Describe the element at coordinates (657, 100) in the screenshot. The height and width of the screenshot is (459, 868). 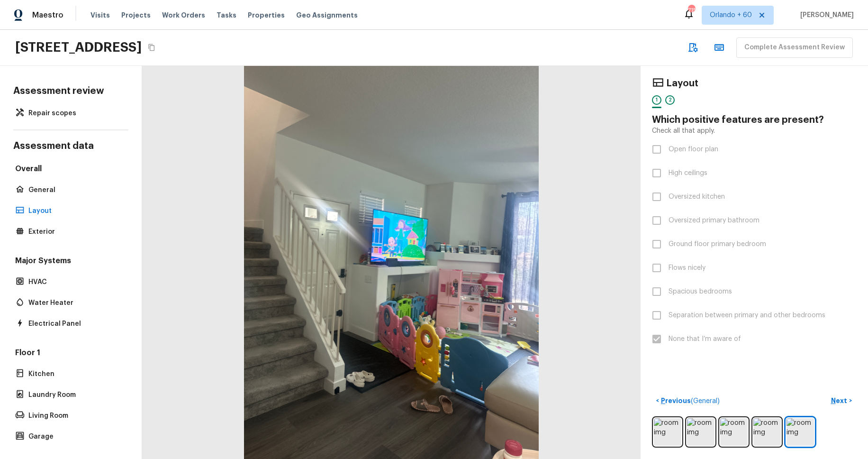
I see `div: 1` at that location.